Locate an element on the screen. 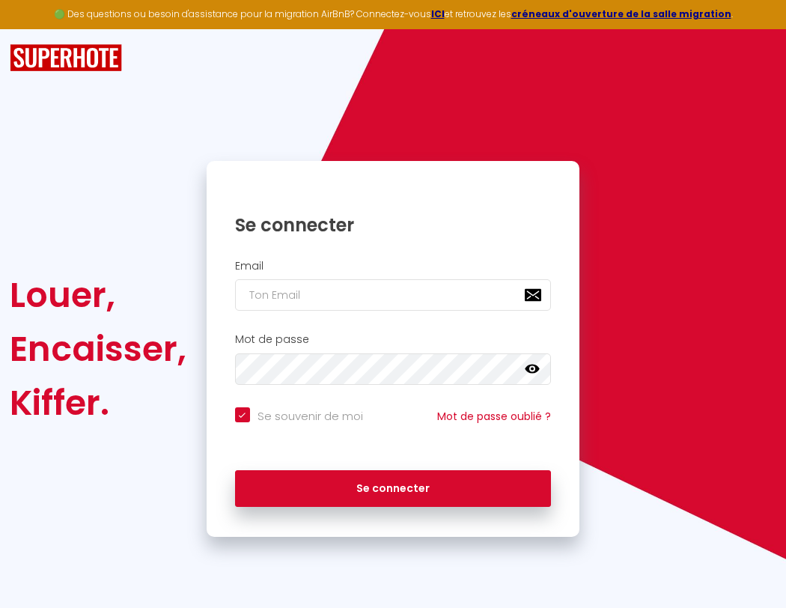  strong: ICI is located at coordinates (438, 13).